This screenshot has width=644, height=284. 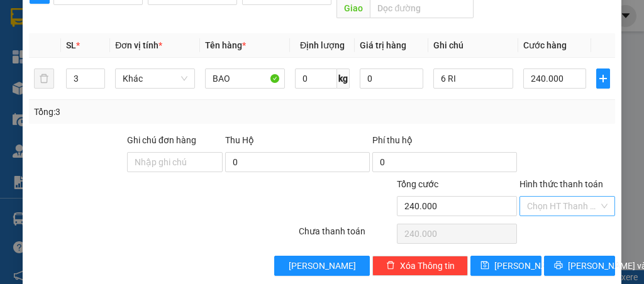 What do you see at coordinates (136, 18) in the screenshot?
I see `span: Nhận:` at bounding box center [136, 18].